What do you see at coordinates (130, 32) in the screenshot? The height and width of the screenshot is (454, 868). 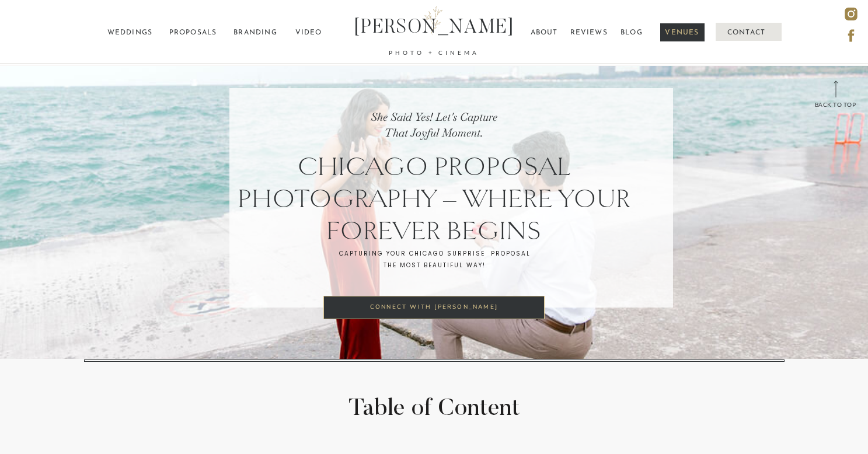 I see `a: weddings` at bounding box center [130, 32].